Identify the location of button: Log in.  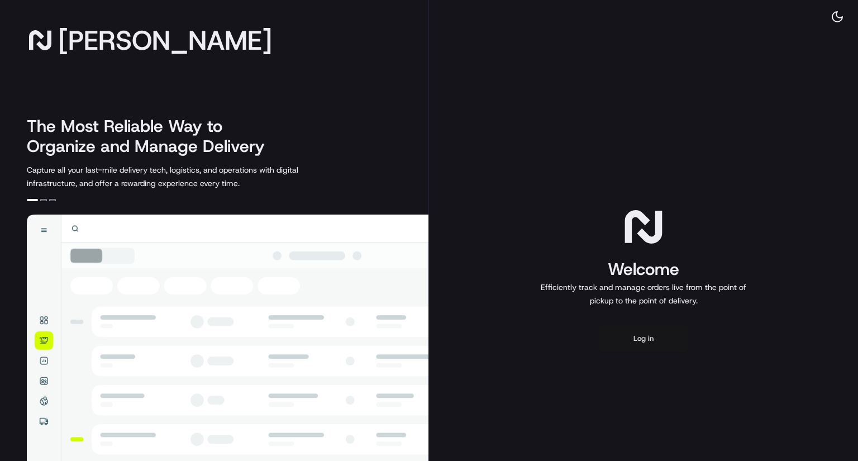
(644, 339).